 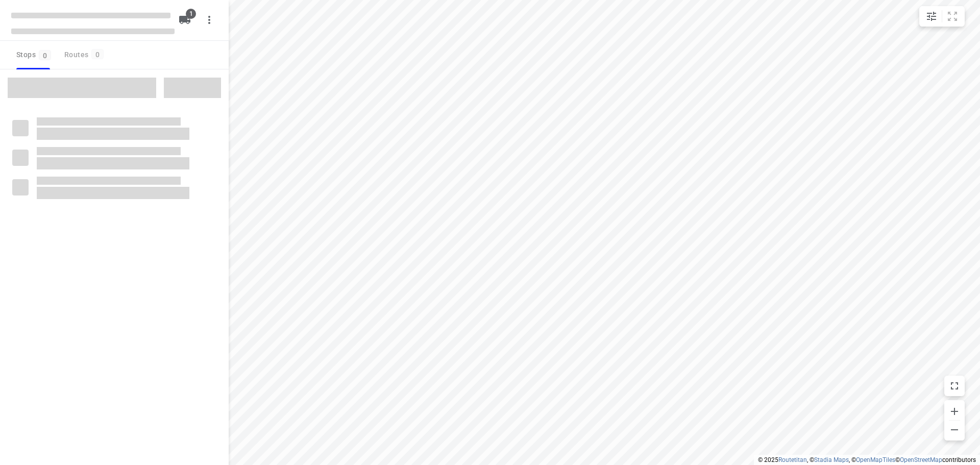 I want to click on a: Stadia Maps, so click(x=832, y=460).